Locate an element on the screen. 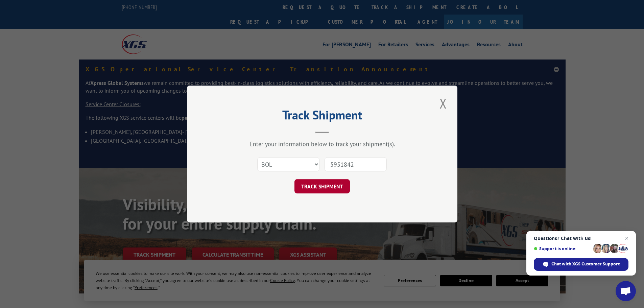 This screenshot has width=644, height=308. span: Questions? Chat with us! is located at coordinates (581, 238).